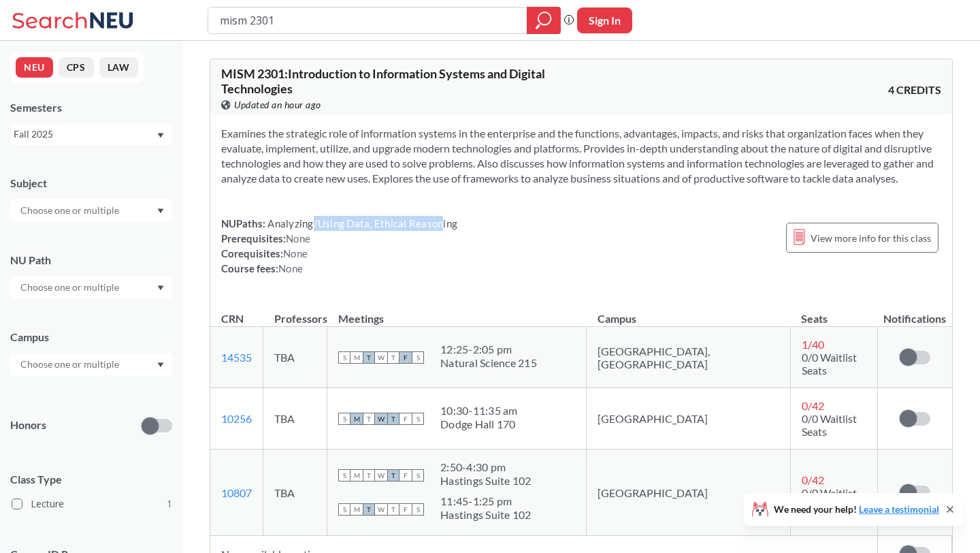 This screenshot has height=553, width=980. What do you see at coordinates (119, 68) in the screenshot?
I see `button: LAW` at bounding box center [119, 68].